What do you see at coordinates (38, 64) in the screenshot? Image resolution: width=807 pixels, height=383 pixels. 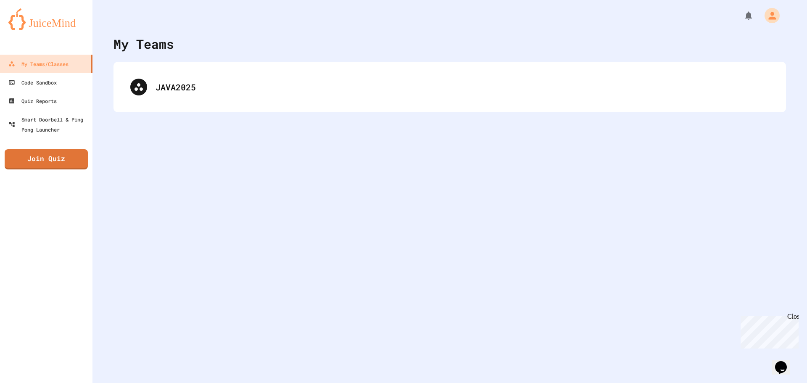 I see `div: My Teams/Classes` at bounding box center [38, 64].